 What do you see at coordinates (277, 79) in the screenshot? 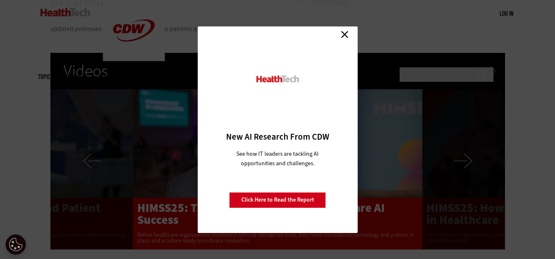
I see `img: HealthTech_0.png` at bounding box center [277, 79].